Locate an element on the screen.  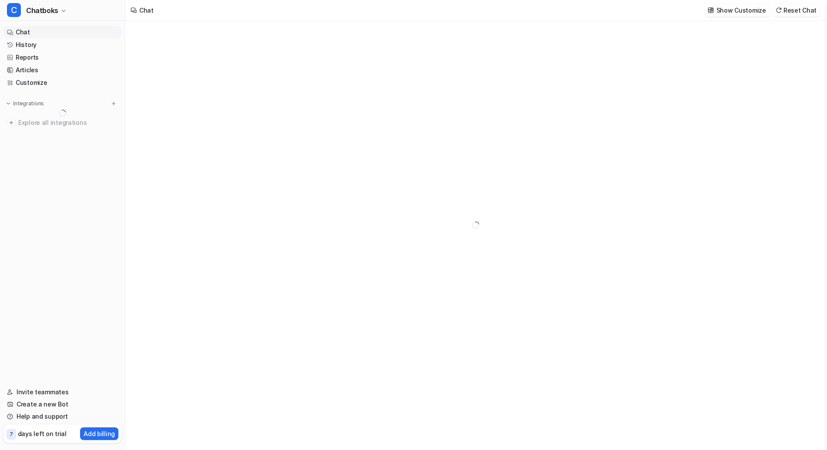
button: Reset Chat is located at coordinates (796, 10).